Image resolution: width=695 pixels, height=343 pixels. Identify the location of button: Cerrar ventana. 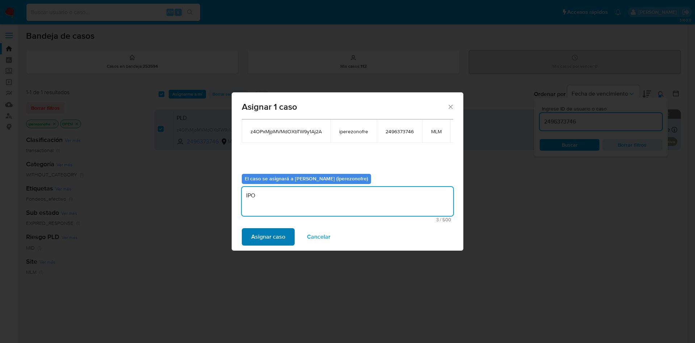
(451, 106).